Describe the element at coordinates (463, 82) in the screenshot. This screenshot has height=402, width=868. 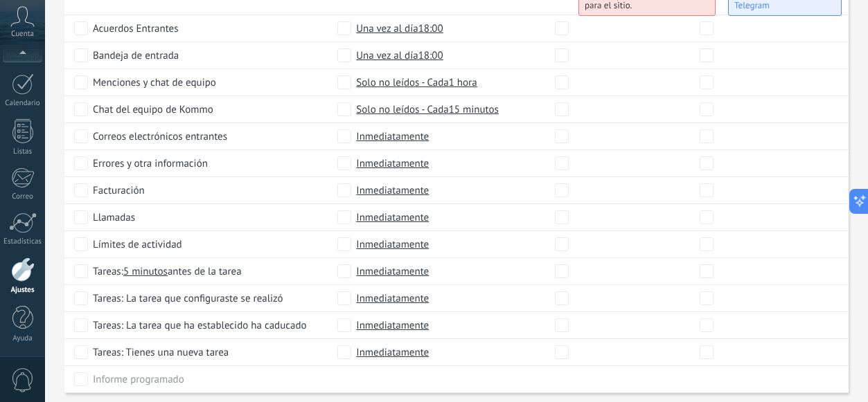
I see `span: 1 hora` at that location.